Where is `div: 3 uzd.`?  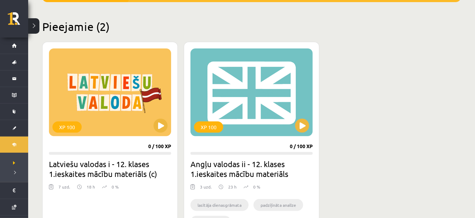
div: 3 uzd. is located at coordinates (205, 189).